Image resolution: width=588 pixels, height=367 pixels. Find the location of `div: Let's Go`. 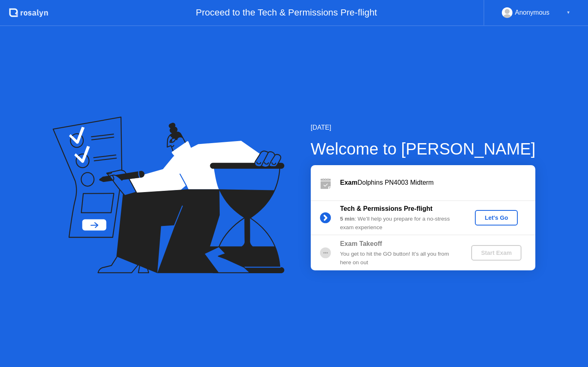

div: Let's Go is located at coordinates (496, 218).